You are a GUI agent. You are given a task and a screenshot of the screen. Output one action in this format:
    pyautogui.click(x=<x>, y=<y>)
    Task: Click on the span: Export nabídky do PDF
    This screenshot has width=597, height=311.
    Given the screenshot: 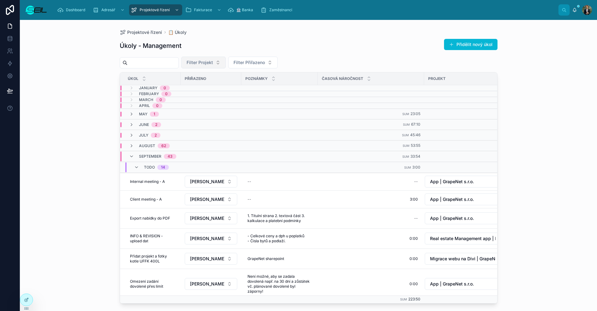 What is the action you would take?
    pyautogui.click(x=150, y=218)
    